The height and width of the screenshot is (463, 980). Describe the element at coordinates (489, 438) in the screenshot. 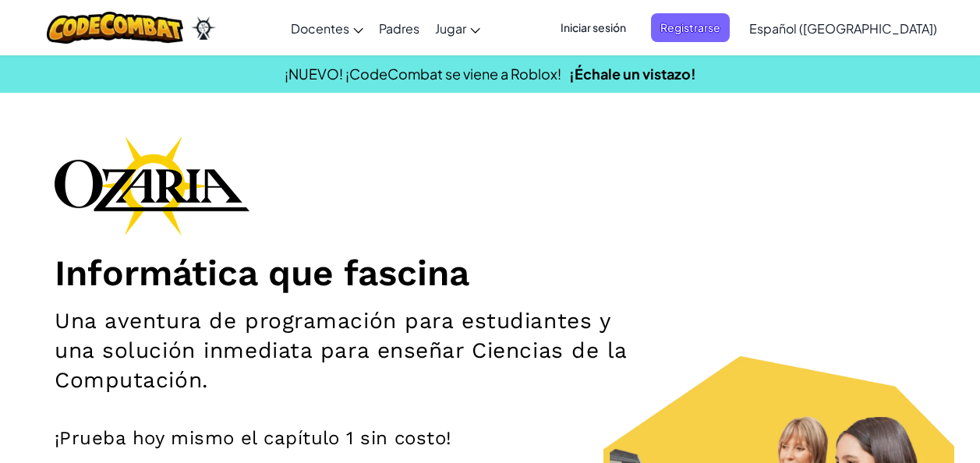

I see `p: ¡Prueba hoy mismo el capítulo 1 sin costo!` at that location.